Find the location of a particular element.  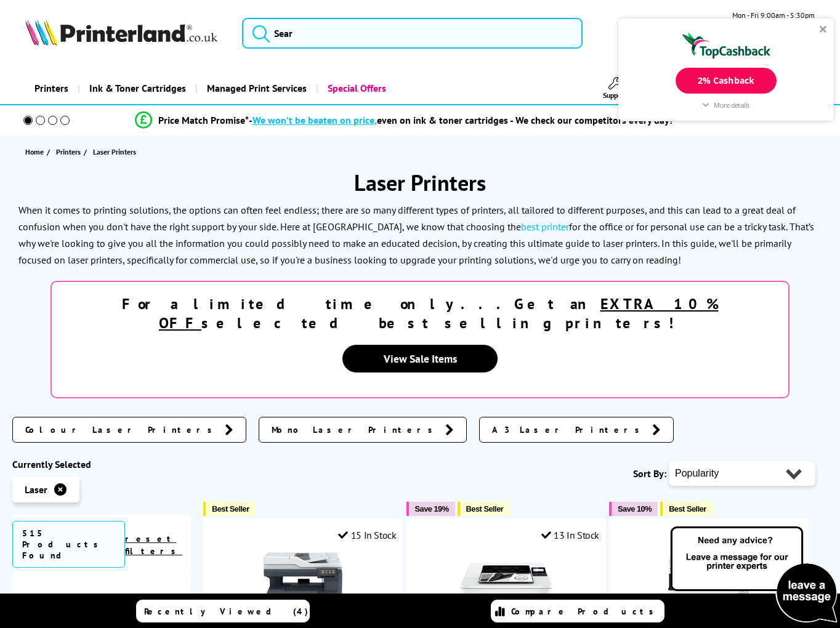

span: Mono Laser Printers is located at coordinates (355, 430).